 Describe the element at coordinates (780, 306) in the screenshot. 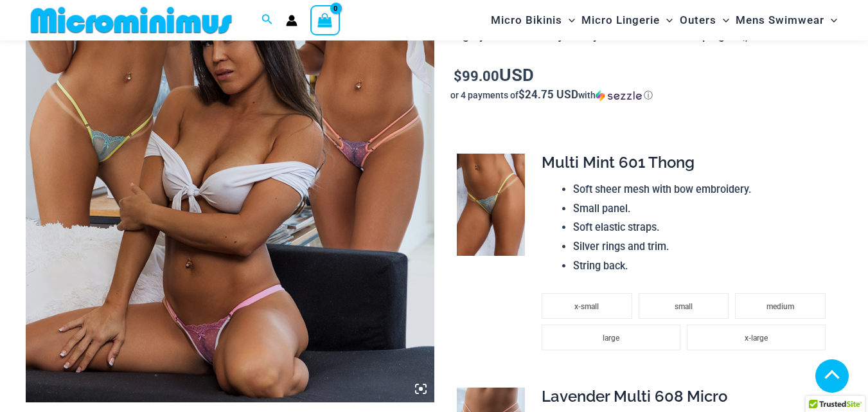

I see `li: medium` at that location.